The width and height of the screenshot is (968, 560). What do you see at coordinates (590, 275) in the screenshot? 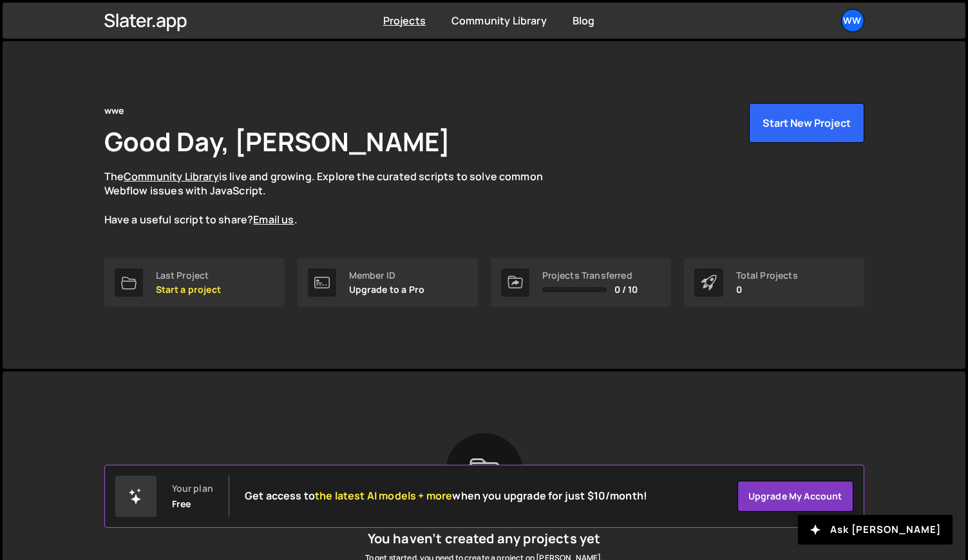
I see `div: Projects Transferred` at bounding box center [590, 275].